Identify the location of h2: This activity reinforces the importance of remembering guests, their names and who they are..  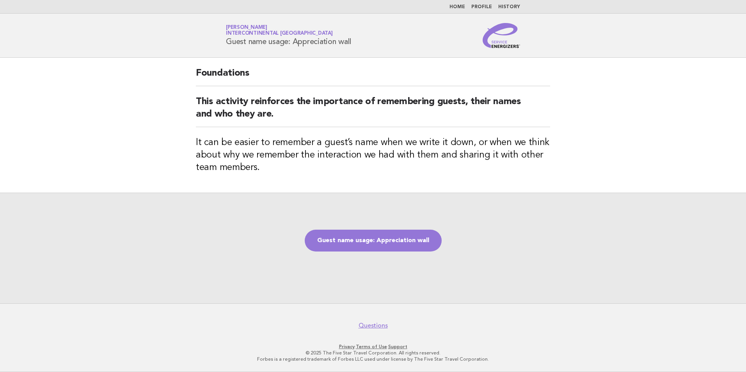
(373, 111).